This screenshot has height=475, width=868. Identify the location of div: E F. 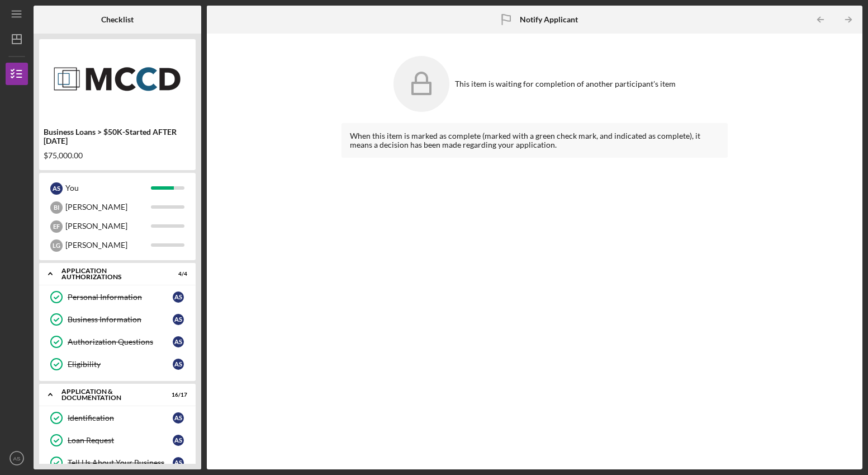
(56, 226).